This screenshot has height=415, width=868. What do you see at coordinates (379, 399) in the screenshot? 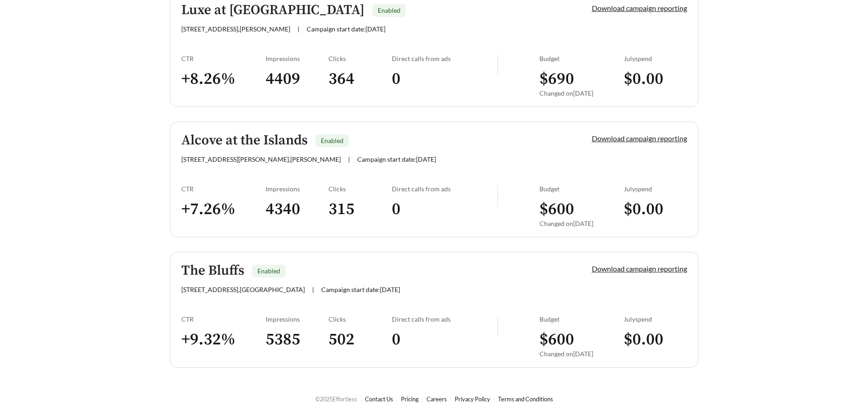
I see `a: Contact Us` at bounding box center [379, 399].